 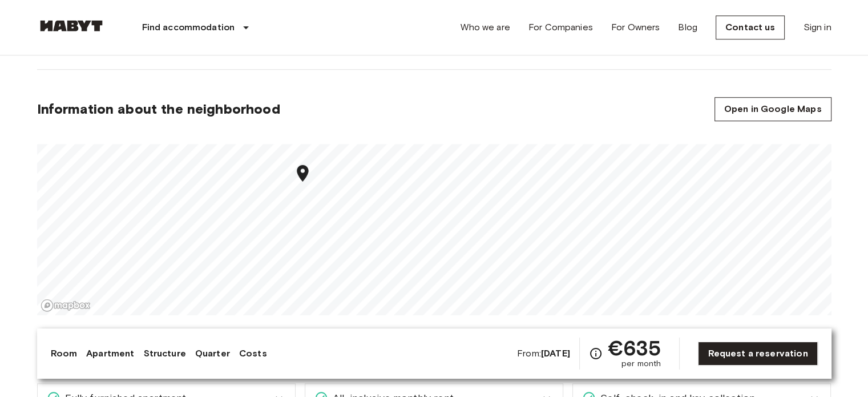 I want to click on a: Structure, so click(x=165, y=354).